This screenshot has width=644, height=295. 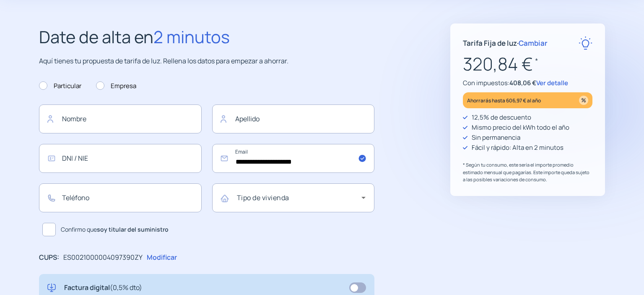 What do you see at coordinates (502, 118) in the screenshot?
I see `p: 12,5% de descuento` at bounding box center [502, 118].